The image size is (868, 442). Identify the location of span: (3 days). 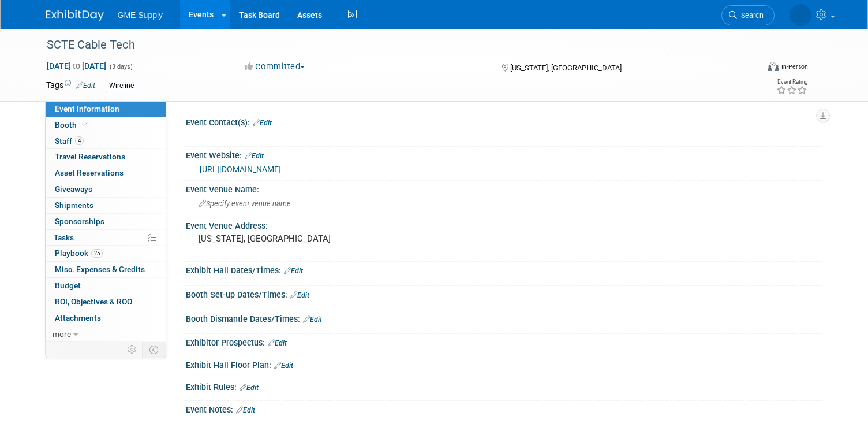
(121, 66).